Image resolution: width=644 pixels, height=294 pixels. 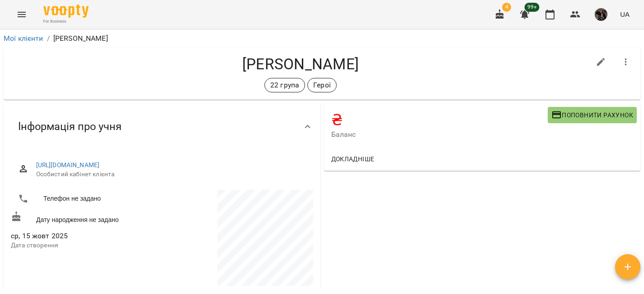 I want to click on button: Докладніше, so click(x=353, y=159).